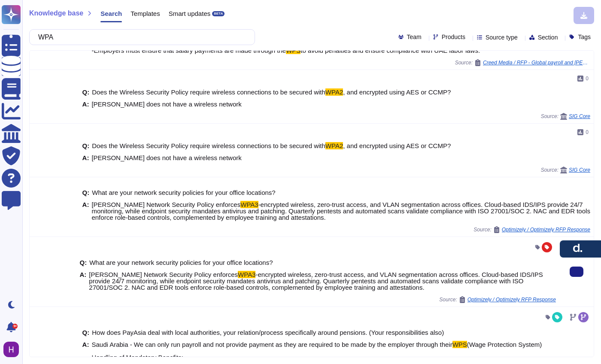 Image resolution: width=601 pixels, height=364 pixels. Describe the element at coordinates (390, 50) in the screenshot. I see `span: to avoid penalties and ensure compliance with UAE labor laws.` at that location.